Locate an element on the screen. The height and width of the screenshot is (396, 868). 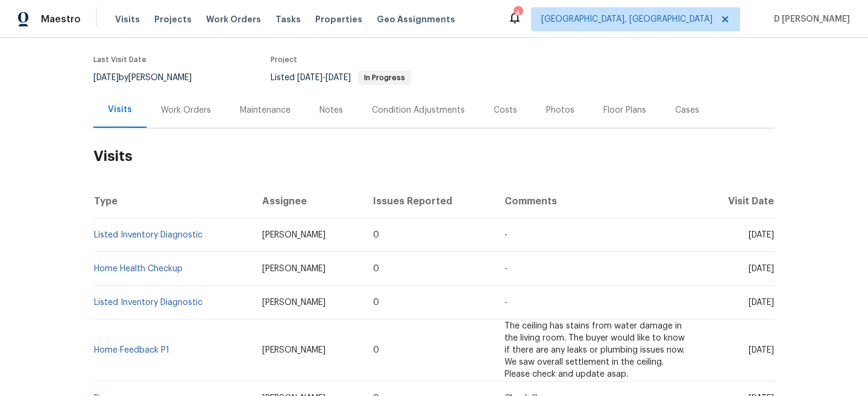
th: Issues Reported is located at coordinates (429, 201).